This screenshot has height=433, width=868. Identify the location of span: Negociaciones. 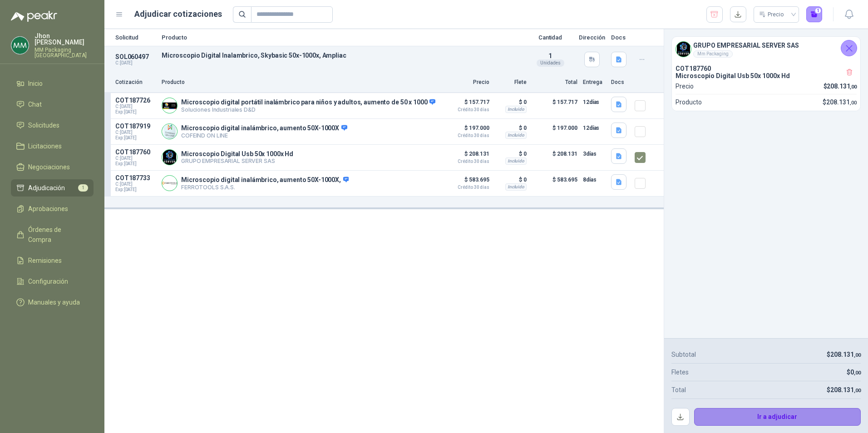
(49, 167).